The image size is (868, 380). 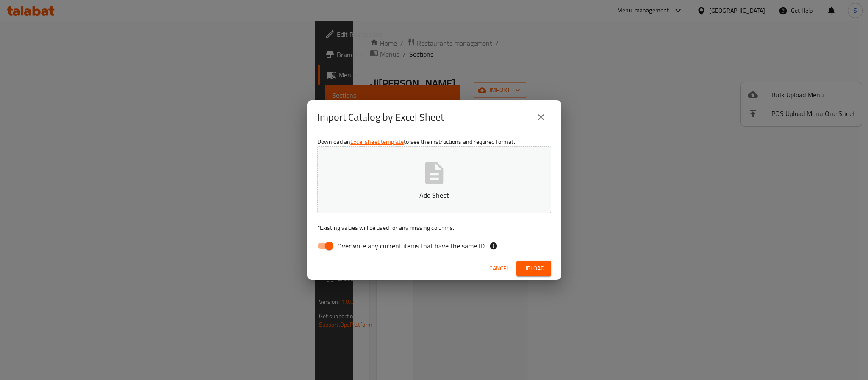 I want to click on span: Upload, so click(x=534, y=269).